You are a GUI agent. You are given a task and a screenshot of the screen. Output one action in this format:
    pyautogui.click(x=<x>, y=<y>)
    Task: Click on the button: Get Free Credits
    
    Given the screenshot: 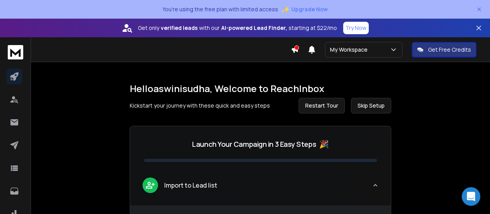 What is the action you would take?
    pyautogui.click(x=444, y=50)
    